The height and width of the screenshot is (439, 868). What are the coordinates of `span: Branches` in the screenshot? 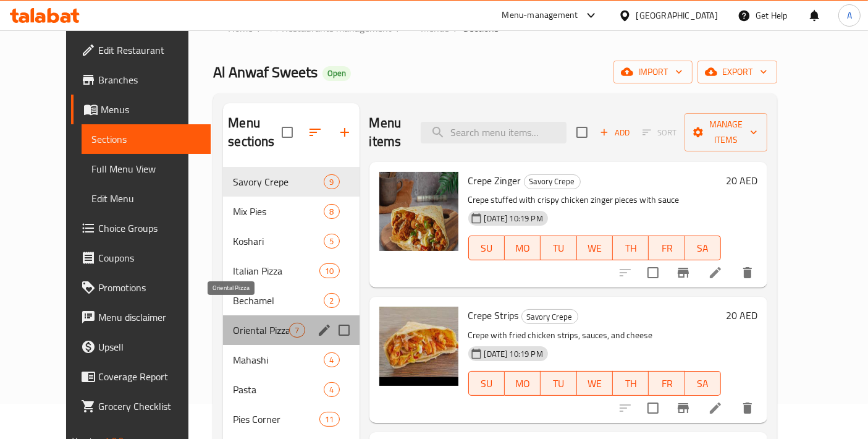 It's located at (150, 80).